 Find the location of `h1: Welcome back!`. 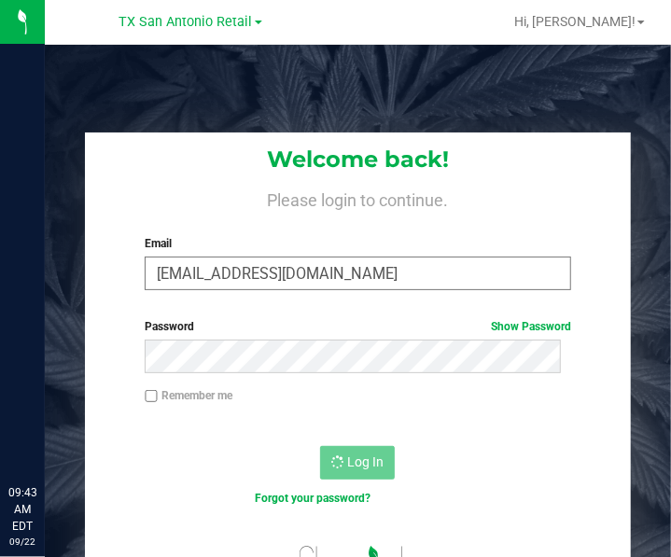

h1: Welcome back! is located at coordinates (358, 160).